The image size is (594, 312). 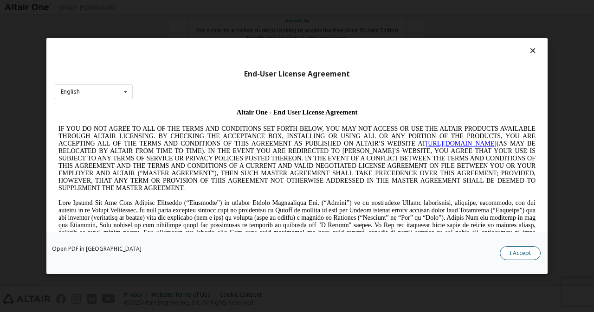 What do you see at coordinates (242, 7) in the screenshot?
I see `span: Altair One - End User License Agreement` at bounding box center [242, 7].